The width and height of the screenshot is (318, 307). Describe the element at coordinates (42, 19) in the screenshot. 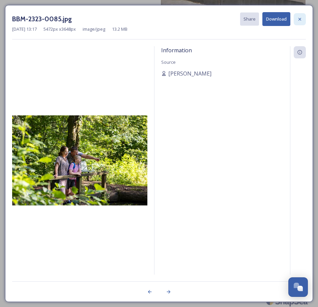

I see `h3: BBM-2323-0085.jpg` at that location.